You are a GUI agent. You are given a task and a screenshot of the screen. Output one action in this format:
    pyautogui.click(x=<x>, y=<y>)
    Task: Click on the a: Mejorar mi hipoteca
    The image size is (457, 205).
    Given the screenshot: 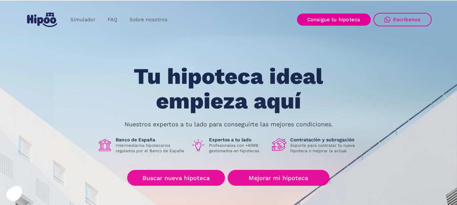 What is the action you would take?
    pyautogui.click(x=278, y=178)
    